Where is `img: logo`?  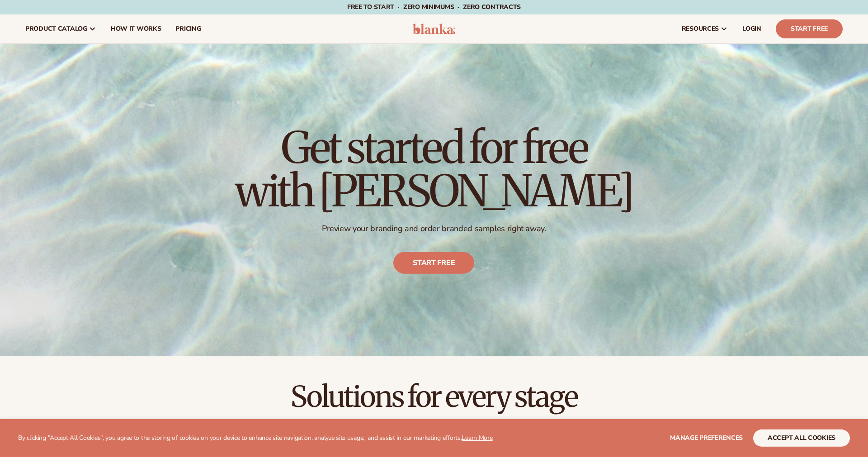
img: logo is located at coordinates (434, 29).